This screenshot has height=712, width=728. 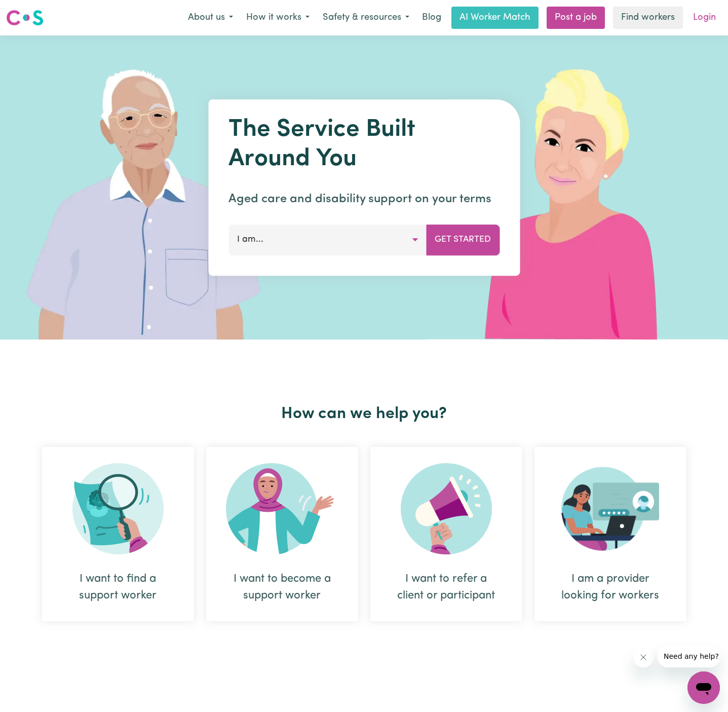 I want to click on h1: The Service Built Around You, so click(x=364, y=145).